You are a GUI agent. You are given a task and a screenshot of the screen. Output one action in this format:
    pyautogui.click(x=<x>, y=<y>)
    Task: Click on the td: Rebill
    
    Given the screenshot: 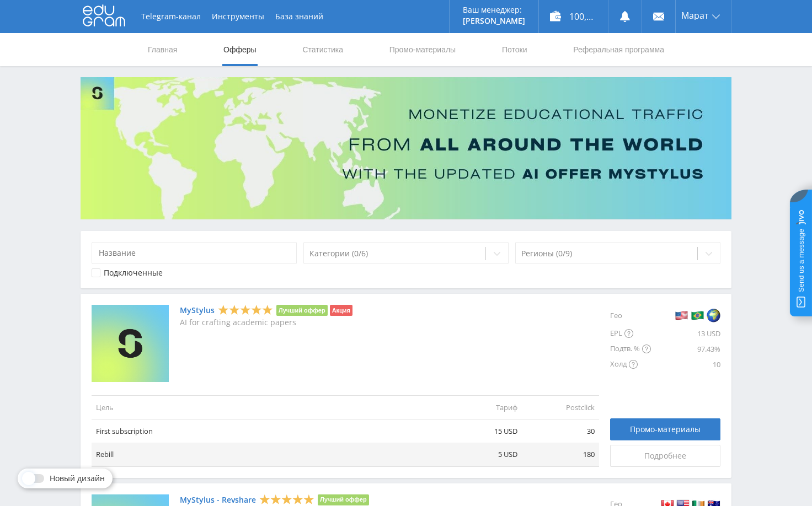 What is the action you would take?
    pyautogui.click(x=268, y=455)
    